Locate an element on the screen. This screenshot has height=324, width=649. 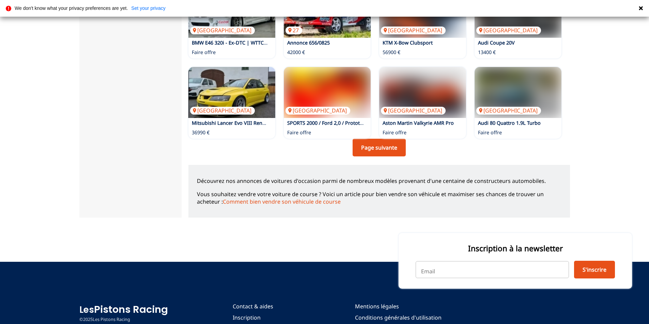
button: S'inscrire is located at coordinates (594, 270).